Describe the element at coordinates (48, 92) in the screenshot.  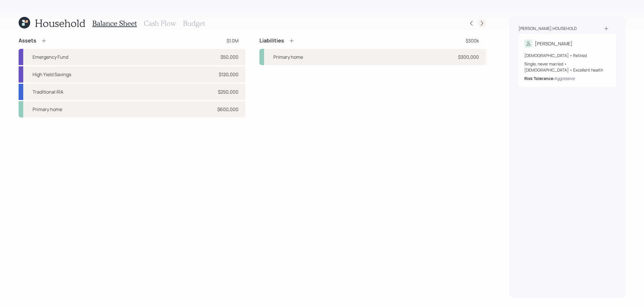
I see `div: Traditional IRA` at that location.